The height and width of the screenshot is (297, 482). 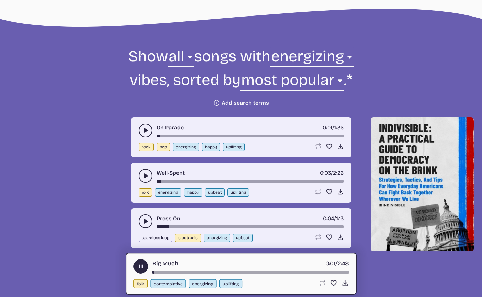 What do you see at coordinates (241, 103) in the screenshot?
I see `button: Add search terms` at bounding box center [241, 103].